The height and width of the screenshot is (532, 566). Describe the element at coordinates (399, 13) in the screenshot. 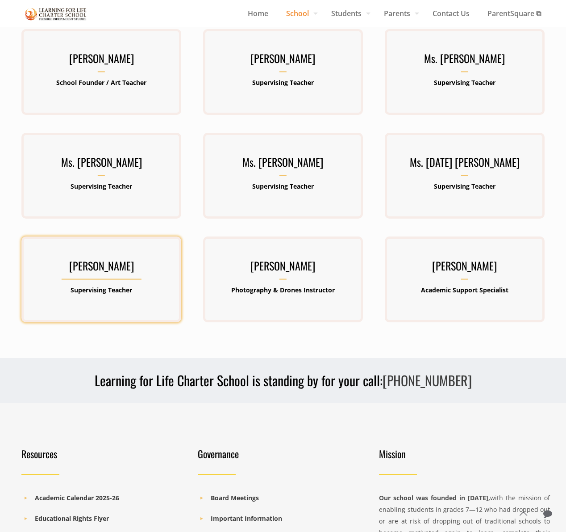

I see `span: Parents` at that location.